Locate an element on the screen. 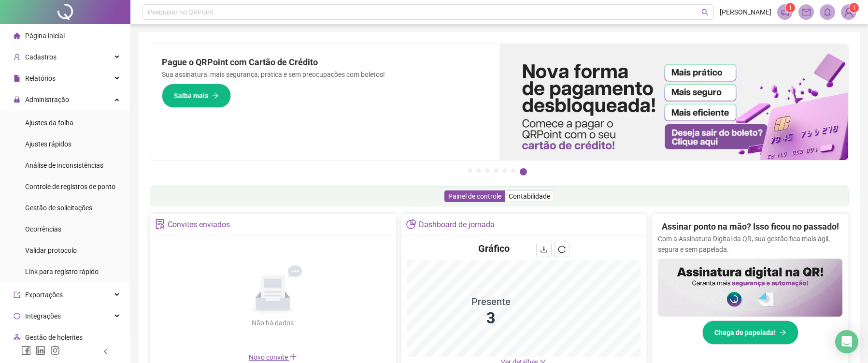 The image size is (868, 363). span: Página inicial is located at coordinates (45, 36).